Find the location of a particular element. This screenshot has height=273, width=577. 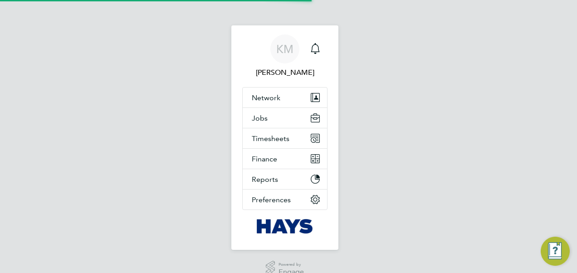

img: hays-logo-retina.png is located at coordinates (285, 226).